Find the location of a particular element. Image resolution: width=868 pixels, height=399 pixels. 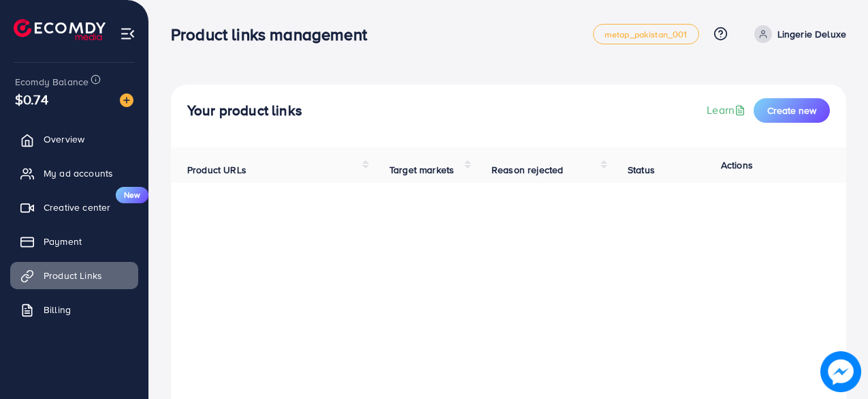

img: logo is located at coordinates (59, 30).